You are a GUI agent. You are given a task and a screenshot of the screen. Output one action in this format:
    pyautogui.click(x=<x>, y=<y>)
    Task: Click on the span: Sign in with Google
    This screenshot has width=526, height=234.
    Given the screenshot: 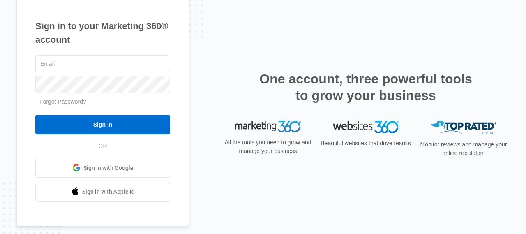 What is the action you would take?
    pyautogui.click(x=108, y=168)
    